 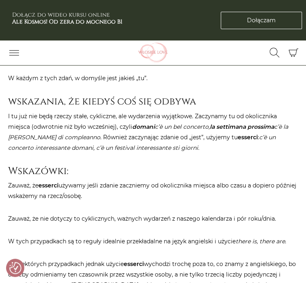 What do you see at coordinates (153, 78) in the screenshot?
I see `p: W każdym z tych zdań, w domyśle jest jakieś „tu”.` at bounding box center [153, 78].